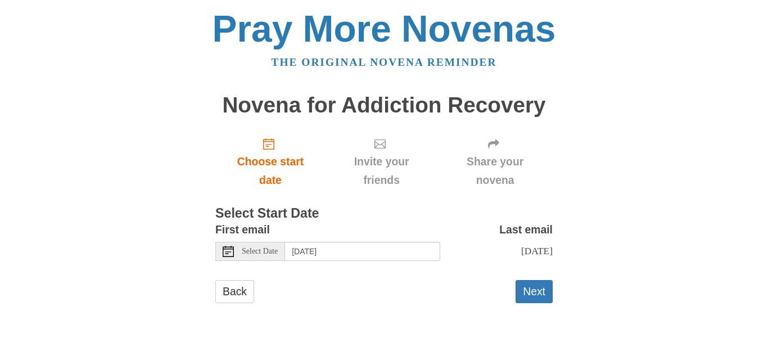 The width and height of the screenshot is (768, 356). I want to click on label: Last email, so click(526, 229).